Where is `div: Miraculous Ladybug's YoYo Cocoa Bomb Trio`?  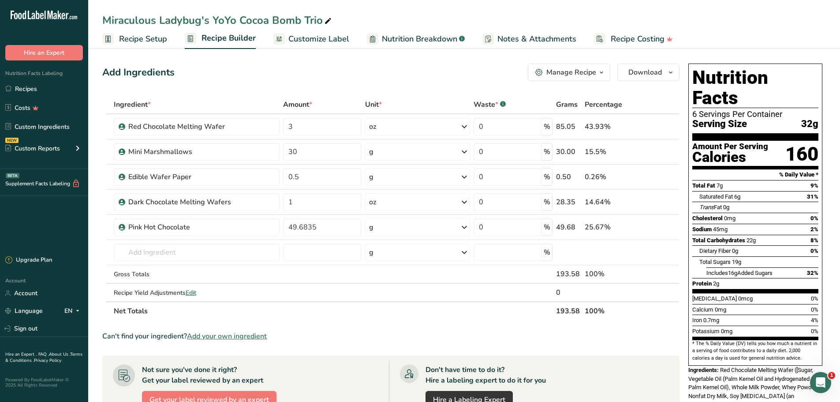 div: Miraculous Ladybug's YoYo Cocoa Bomb Trio is located at coordinates (218, 20).